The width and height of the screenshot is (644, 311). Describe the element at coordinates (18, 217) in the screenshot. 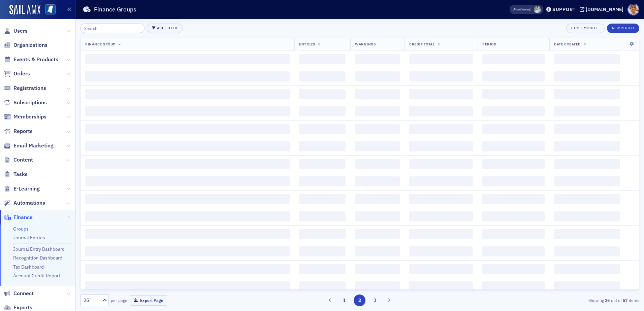

I see `a: Finance` at that location.